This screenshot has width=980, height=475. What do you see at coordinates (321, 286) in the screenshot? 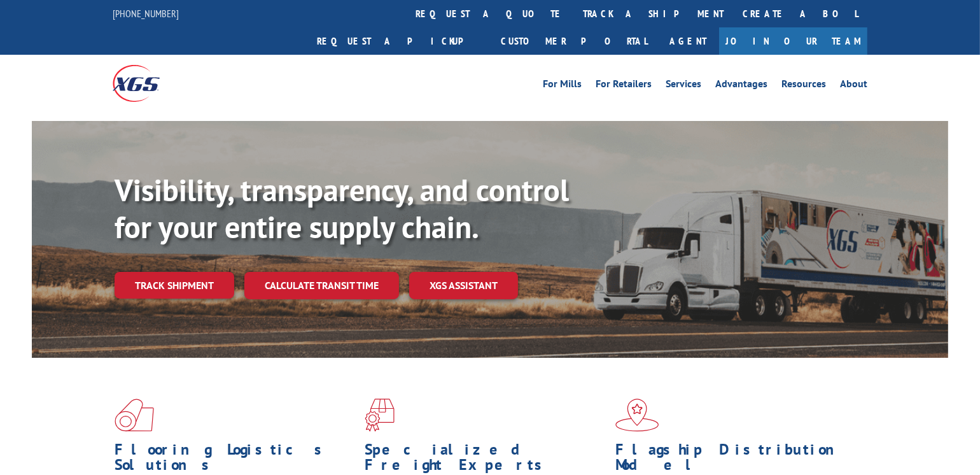
I see `a: Calculate transit time` at bounding box center [321, 286].